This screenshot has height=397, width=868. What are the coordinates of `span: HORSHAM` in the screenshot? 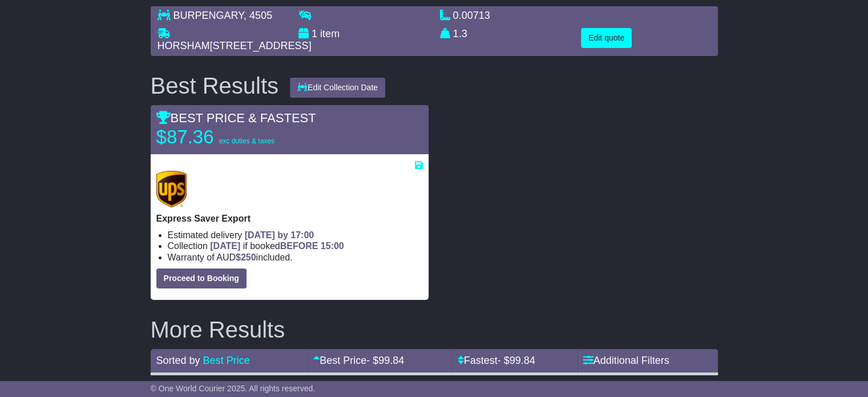 It's located at (184, 46).